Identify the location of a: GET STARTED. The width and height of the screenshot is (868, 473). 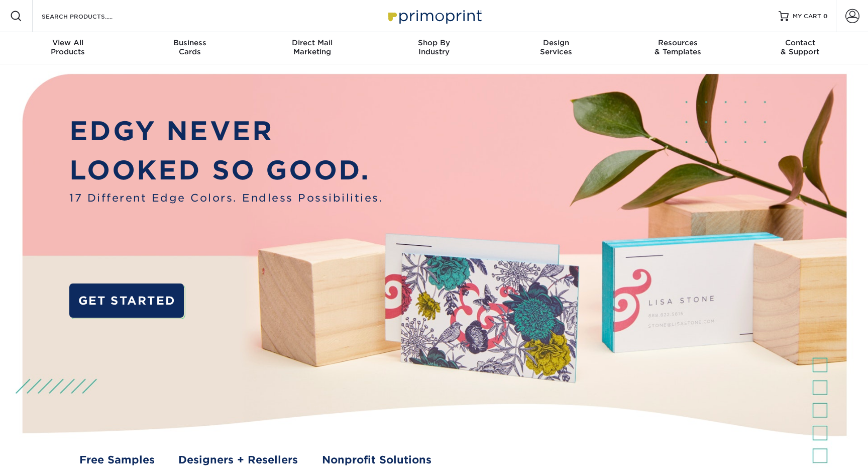
(127, 301).